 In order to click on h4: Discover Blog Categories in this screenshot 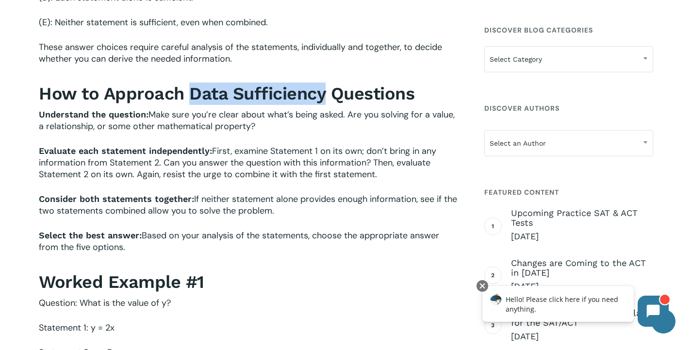, I will do `click(568, 30)`.